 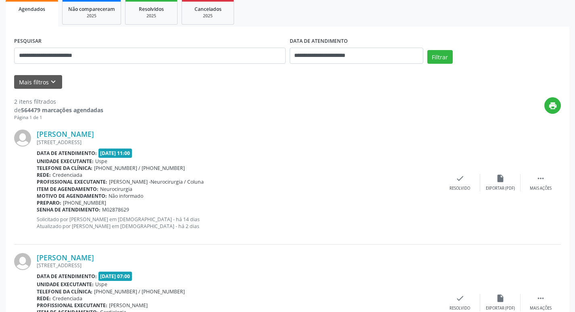 What do you see at coordinates (69, 209) in the screenshot?
I see `b: Senha de atendimento:` at bounding box center [69, 209].